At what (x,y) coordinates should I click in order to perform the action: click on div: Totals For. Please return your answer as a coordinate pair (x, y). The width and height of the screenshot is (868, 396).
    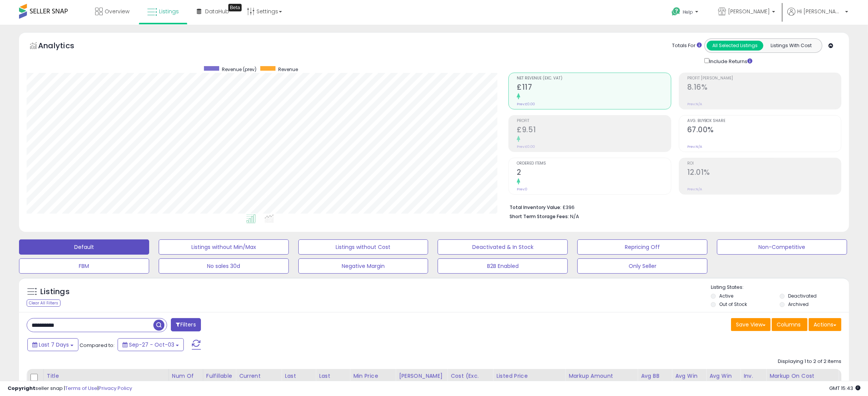
    Looking at the image, I should click on (687, 45).